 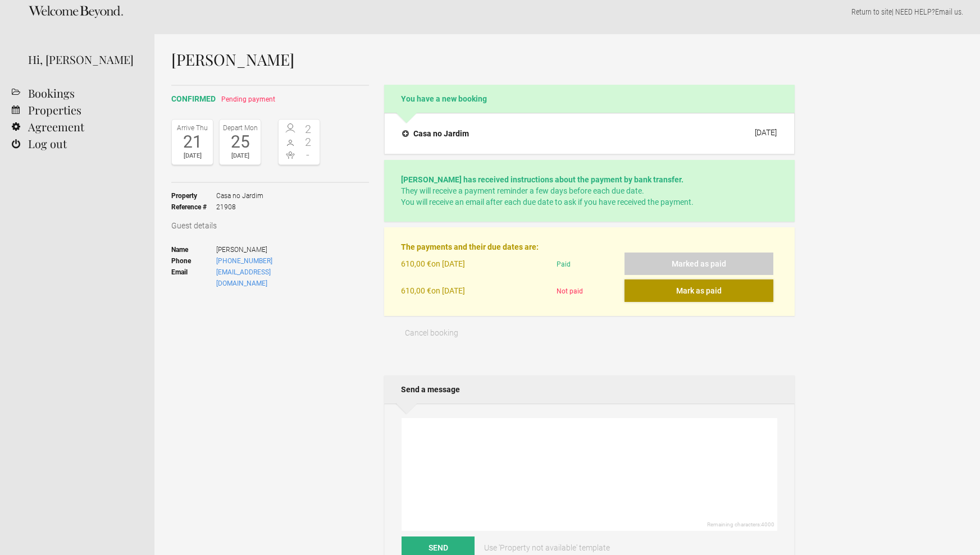 What do you see at coordinates (469, 247) in the screenshot?
I see `strong: The payments and their due dates are:` at bounding box center [469, 247].